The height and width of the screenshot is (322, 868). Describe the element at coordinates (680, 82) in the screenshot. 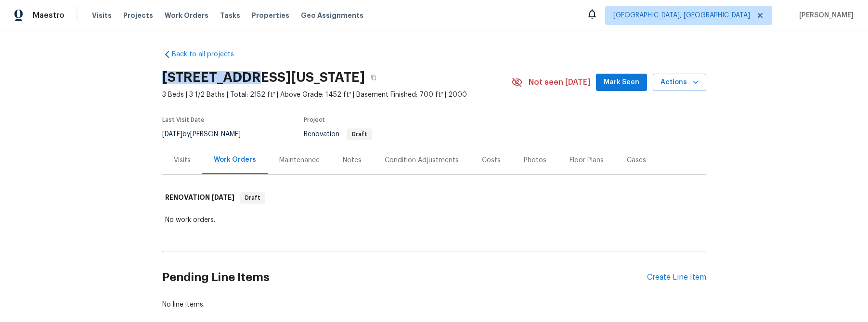

I see `button: Actions` at that location.